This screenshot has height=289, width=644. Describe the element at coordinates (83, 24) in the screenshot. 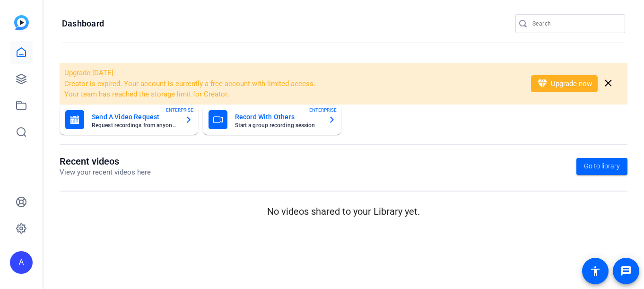

I see `h1: Dashboard` at that location.